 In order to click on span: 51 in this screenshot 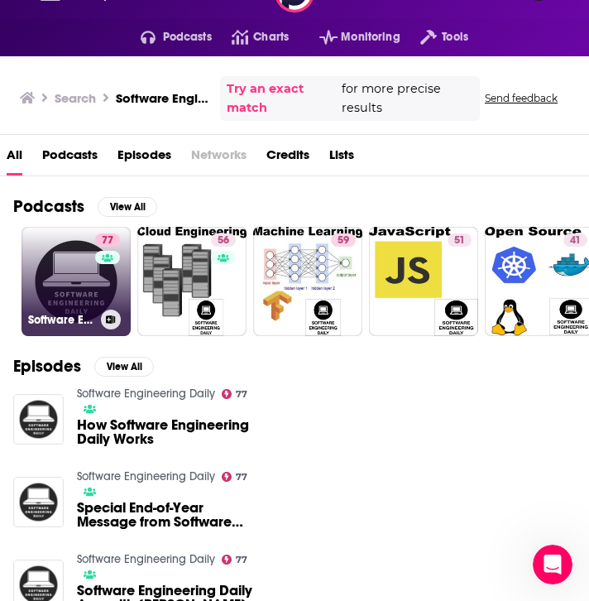, I will do `click(459, 241)`.